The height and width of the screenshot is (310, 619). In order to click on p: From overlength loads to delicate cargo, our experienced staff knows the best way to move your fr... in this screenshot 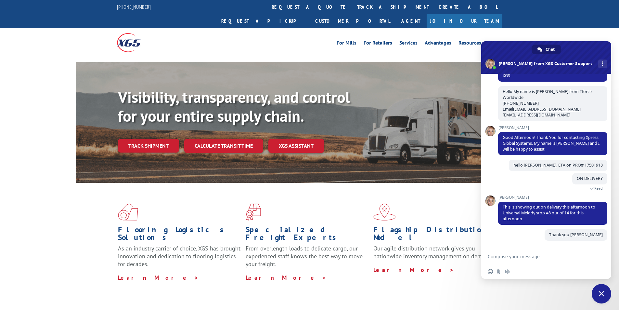, I will do `click(307, 259)`.